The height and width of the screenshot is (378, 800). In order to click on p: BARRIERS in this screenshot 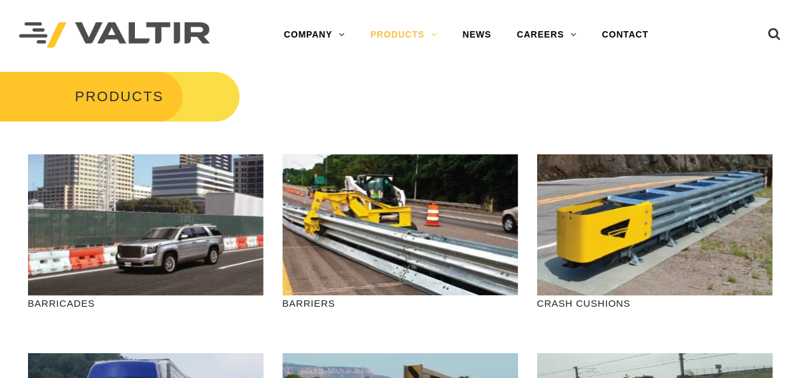, I will do `click(400, 303)`.